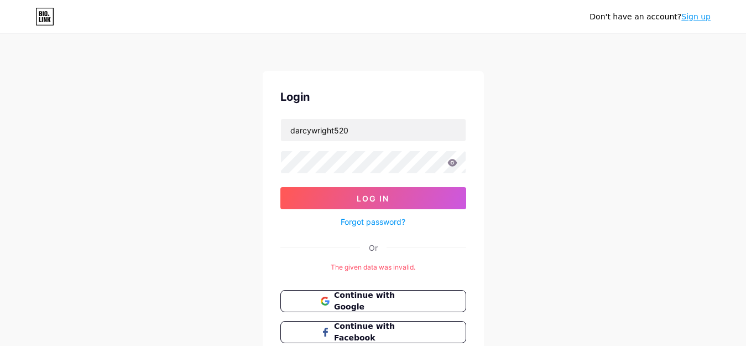  Describe the element at coordinates (650, 17) in the screenshot. I see `div: Don't have an account?` at that location.